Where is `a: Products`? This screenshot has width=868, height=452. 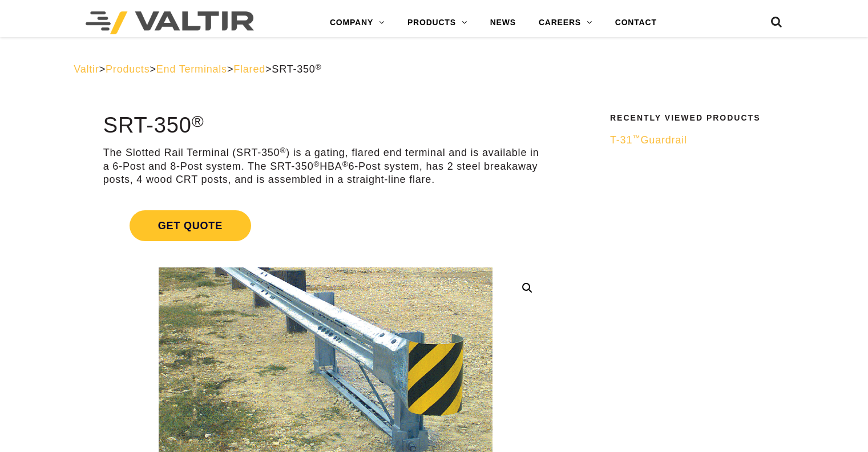 a: Products is located at coordinates (127, 69).